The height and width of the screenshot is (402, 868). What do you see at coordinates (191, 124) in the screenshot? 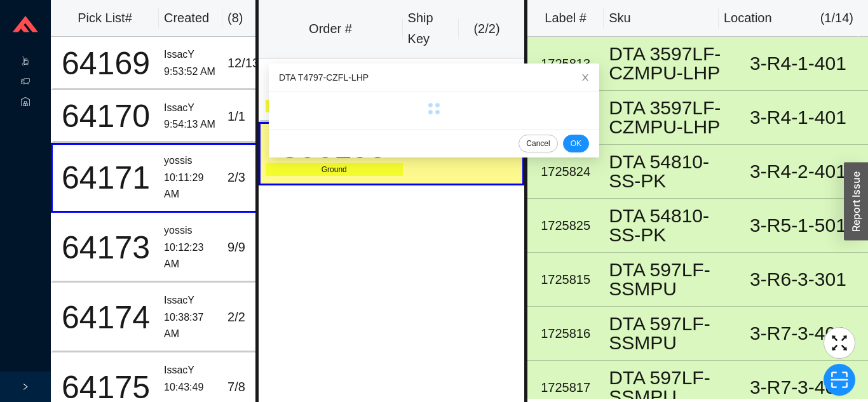
I see `div: 9:54:13 AM` at bounding box center [191, 124].